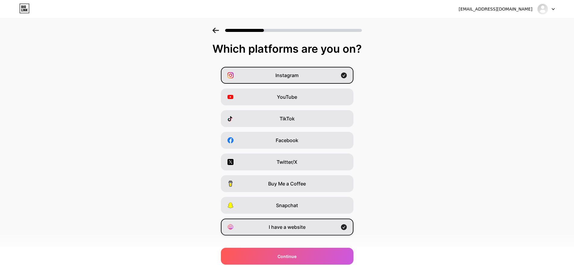 The image size is (574, 280). Describe the element at coordinates (287, 227) in the screenshot. I see `span: I have a website` at that location.